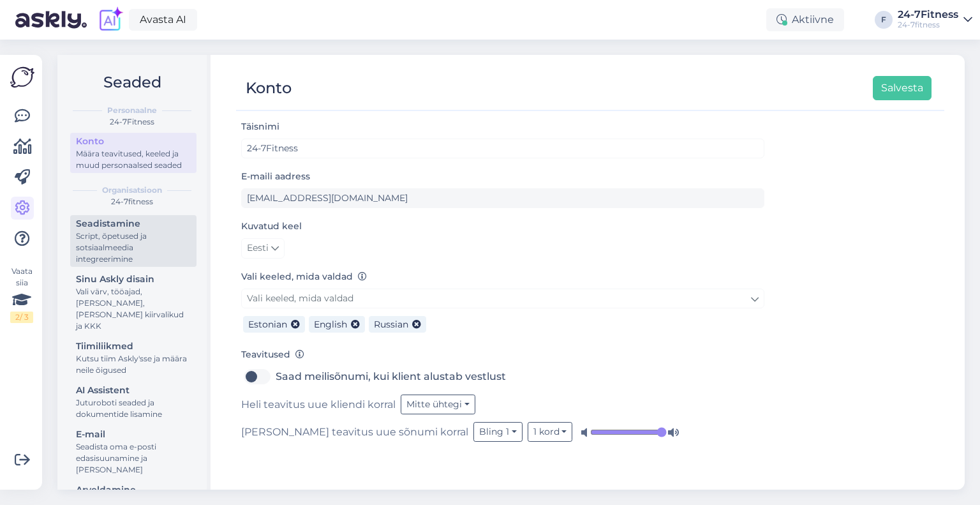 The image size is (980, 505). What do you see at coordinates (303, 277) in the screenshot?
I see `label: Vali keeled, mida valdad` at bounding box center [303, 277].